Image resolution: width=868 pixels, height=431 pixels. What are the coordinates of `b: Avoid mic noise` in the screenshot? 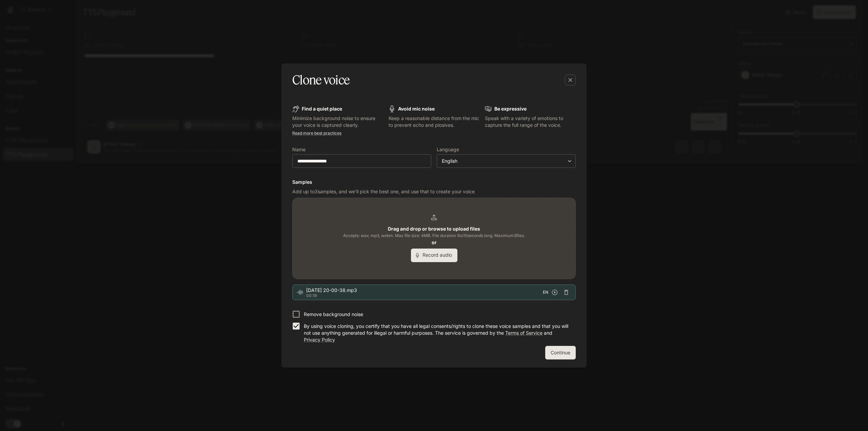 It's located at (417, 108).